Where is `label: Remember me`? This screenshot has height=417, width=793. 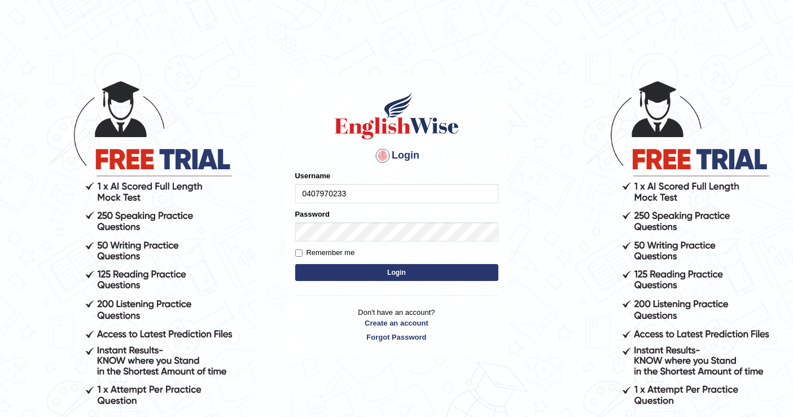 label: Remember me is located at coordinates (325, 253).